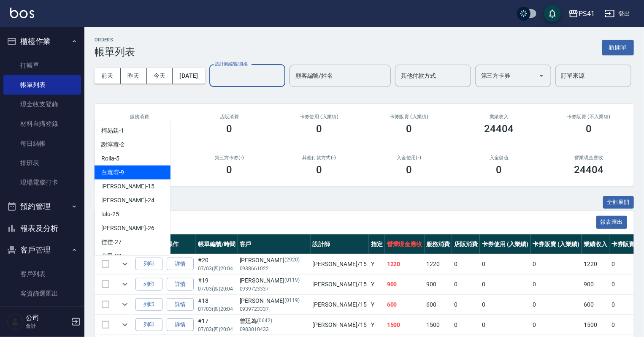 The image size is (644, 337). I want to click on a: 客戶列表, so click(42, 274).